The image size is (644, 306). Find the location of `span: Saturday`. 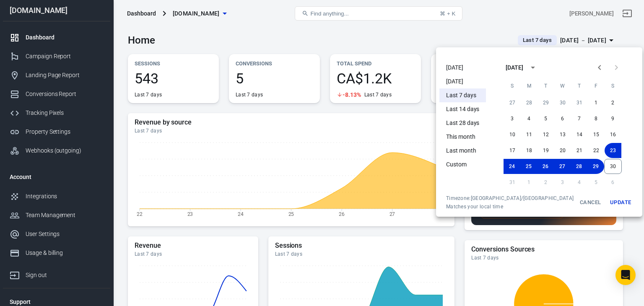

span: Saturday is located at coordinates (613, 86).